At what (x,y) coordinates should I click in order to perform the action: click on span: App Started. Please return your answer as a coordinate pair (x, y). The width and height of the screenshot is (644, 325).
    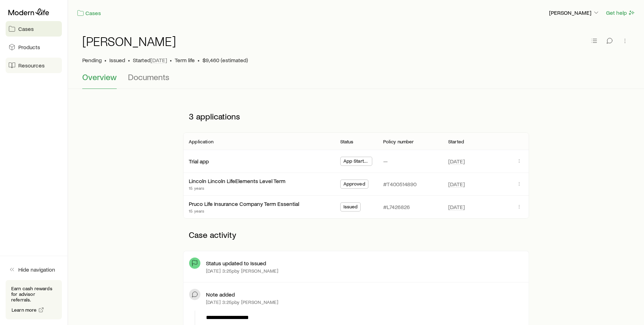
    Looking at the image, I should click on (356, 162).